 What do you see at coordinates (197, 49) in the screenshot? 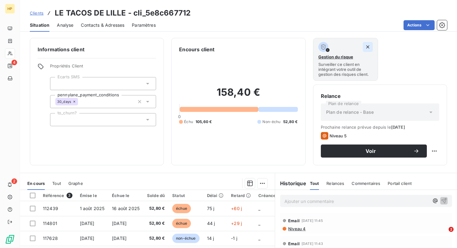
I see `h6: Encours client` at bounding box center [197, 49].